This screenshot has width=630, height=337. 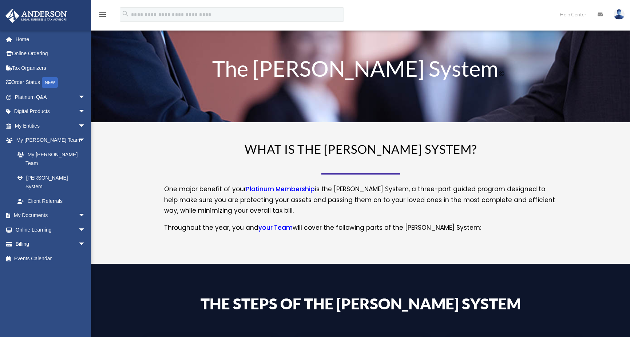 What do you see at coordinates (50, 83) in the screenshot?
I see `div: NEW` at bounding box center [50, 83].